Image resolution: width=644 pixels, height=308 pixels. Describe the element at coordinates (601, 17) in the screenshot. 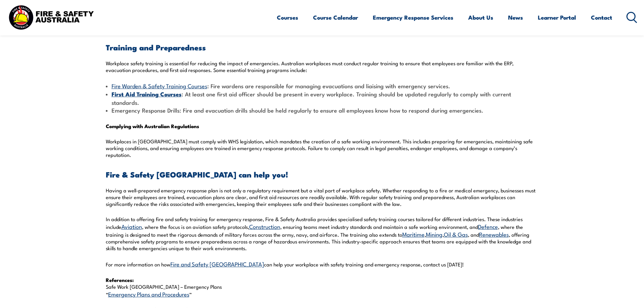

I see `a: Contact` at that location.